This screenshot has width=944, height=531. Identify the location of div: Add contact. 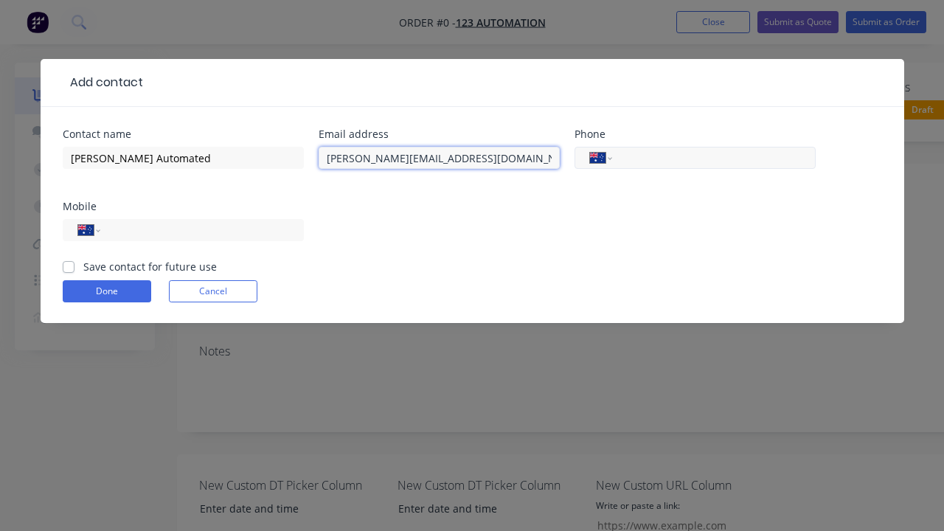
(103, 83).